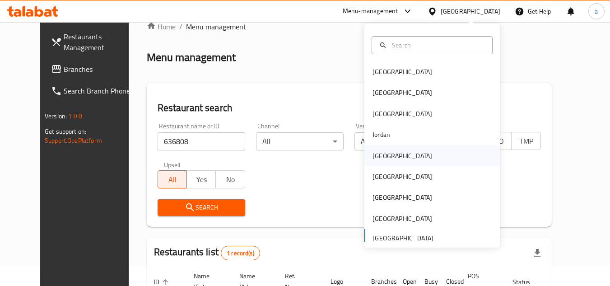 The width and height of the screenshot is (610, 286). Describe the element at coordinates (230, 179) in the screenshot. I see `button: No` at that location.